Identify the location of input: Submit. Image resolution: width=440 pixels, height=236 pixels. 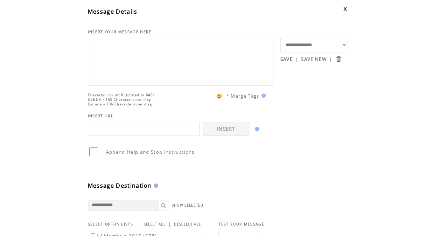
(338, 59).